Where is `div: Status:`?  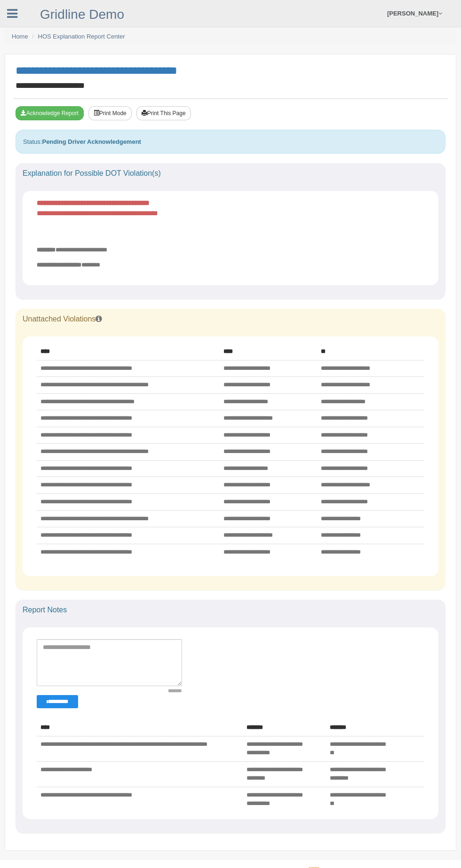
div: Status: is located at coordinates (231, 142).